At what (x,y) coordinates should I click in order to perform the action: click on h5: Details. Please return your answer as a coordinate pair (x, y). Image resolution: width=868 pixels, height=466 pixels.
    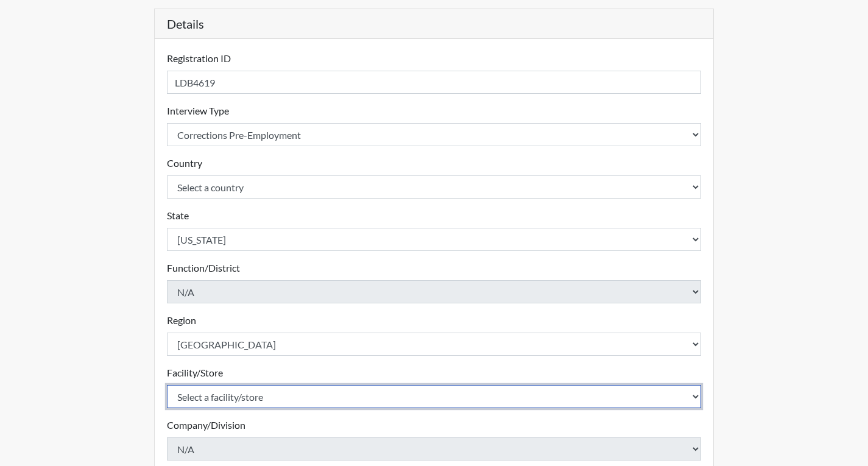
    Looking at the image, I should click on (434, 24).